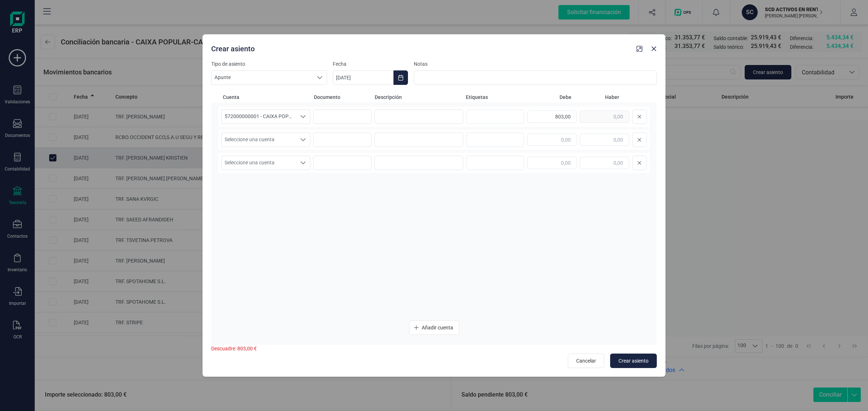  I want to click on label: Tipo de asiento, so click(269, 64).